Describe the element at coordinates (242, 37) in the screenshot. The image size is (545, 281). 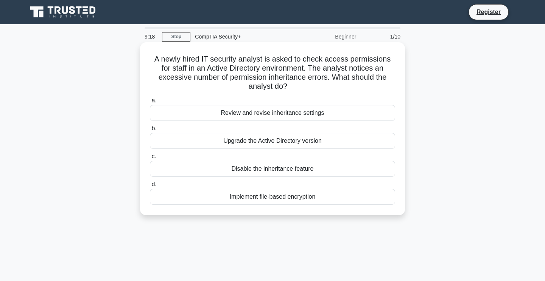
I see `div: CompTIA Security+` at that location.